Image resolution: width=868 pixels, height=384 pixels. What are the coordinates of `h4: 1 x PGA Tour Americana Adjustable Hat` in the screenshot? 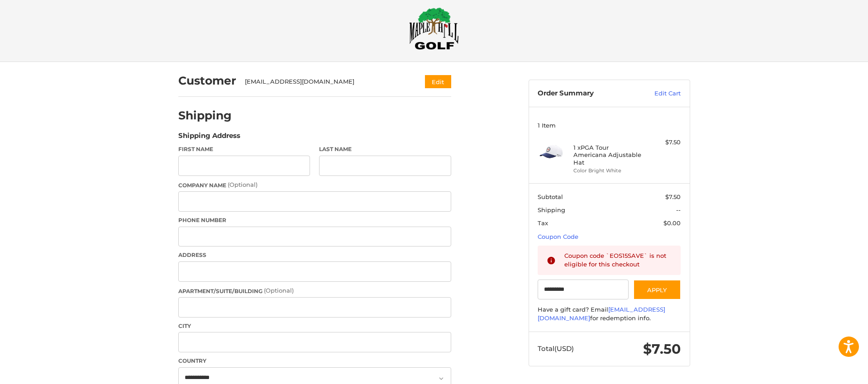 It's located at (608, 155).